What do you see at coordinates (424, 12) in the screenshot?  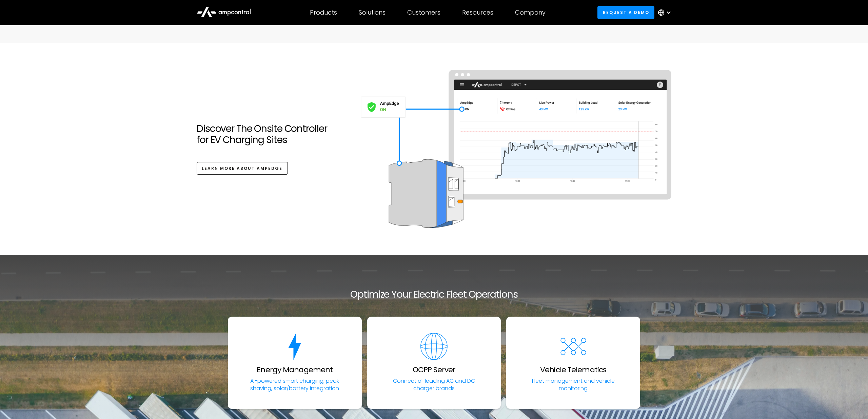 I see `div: Customers` at bounding box center [424, 12].